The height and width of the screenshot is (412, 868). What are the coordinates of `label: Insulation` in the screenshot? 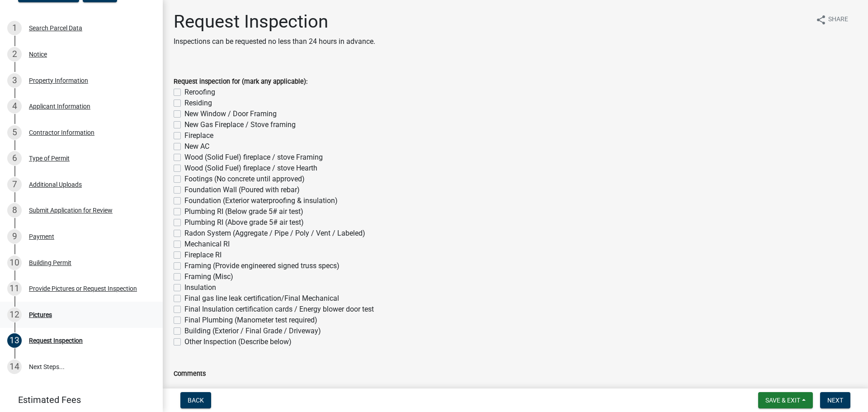 It's located at (200, 288).